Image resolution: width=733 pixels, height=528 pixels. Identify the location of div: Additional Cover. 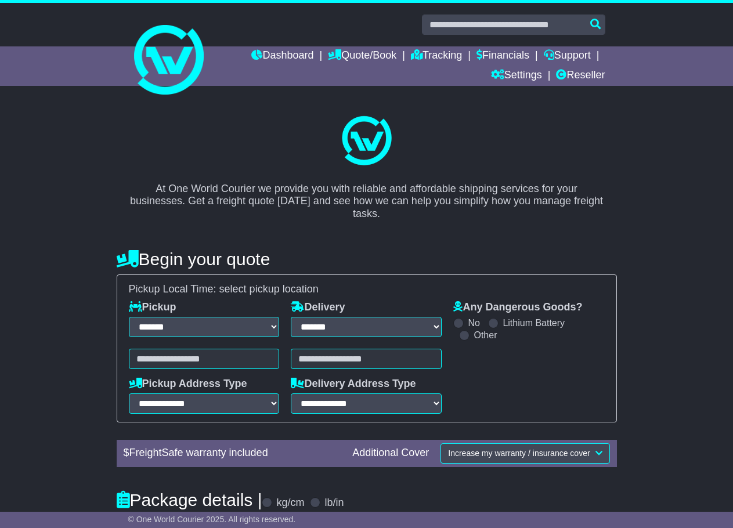
(391, 453).